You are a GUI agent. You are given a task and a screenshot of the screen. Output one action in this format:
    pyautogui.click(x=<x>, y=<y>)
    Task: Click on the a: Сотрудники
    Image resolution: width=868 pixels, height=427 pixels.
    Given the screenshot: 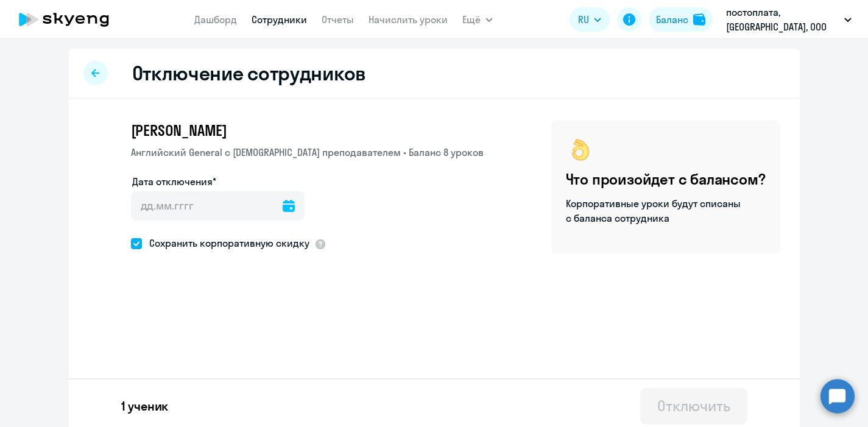 What is the action you would take?
    pyautogui.click(x=279, y=19)
    